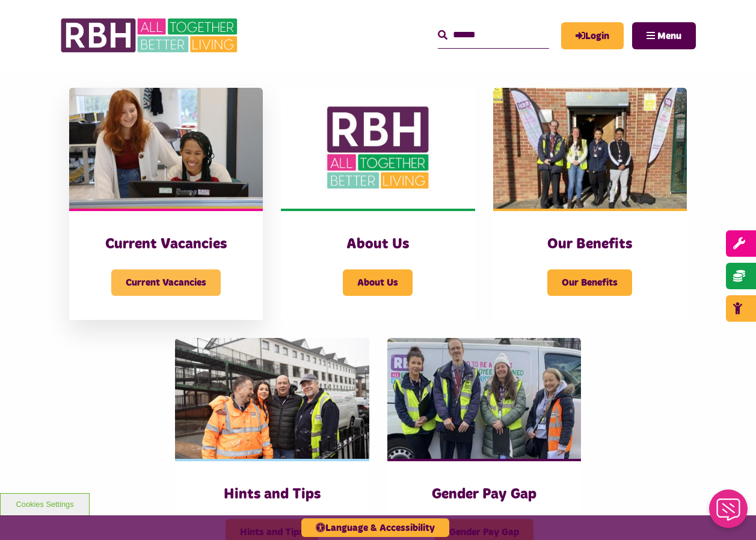 The width and height of the screenshot is (756, 540). I want to click on button: Language & Accessibility, so click(376, 527).